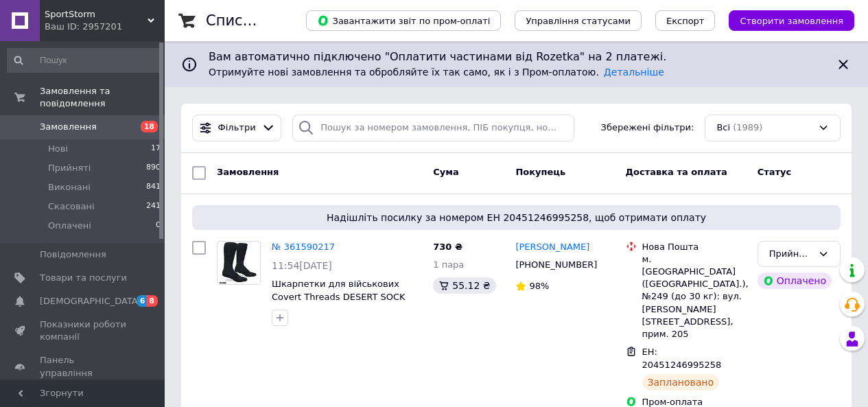 Image resolution: width=868 pixels, height=407 pixels. Describe the element at coordinates (437, 72) in the screenshot. I see `span: Отримуйте нові замовлення та обробляйте їх так само, як і з Пром-оплатою.` at that location.